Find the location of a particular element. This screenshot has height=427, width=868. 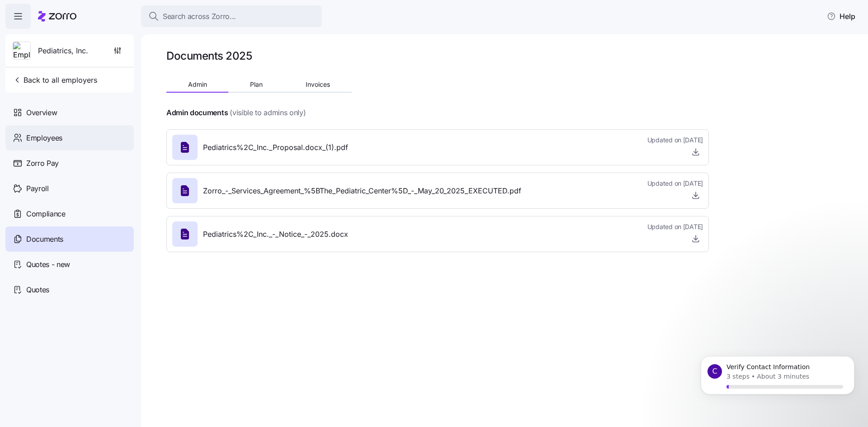

span: Compliance is located at coordinates (46, 214).